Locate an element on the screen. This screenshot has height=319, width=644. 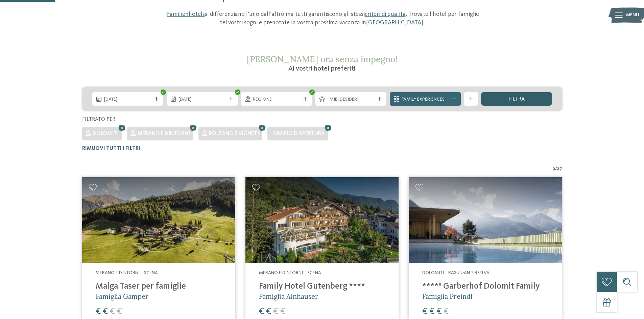
a: Familienhotels is located at coordinates (186, 14).